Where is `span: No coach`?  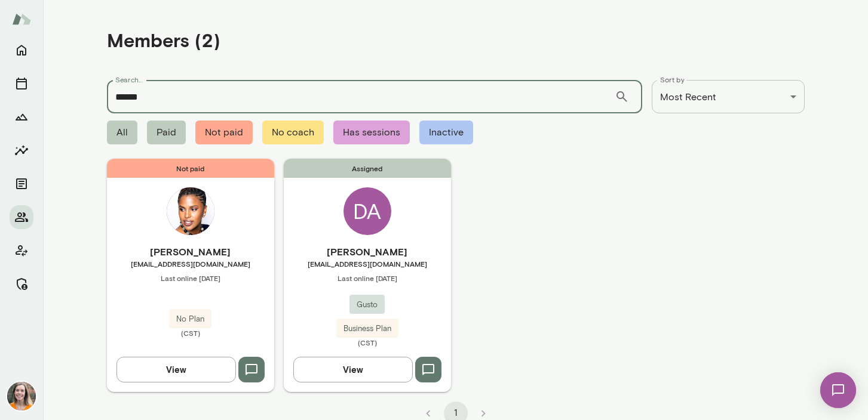 span: No coach is located at coordinates (293, 133).